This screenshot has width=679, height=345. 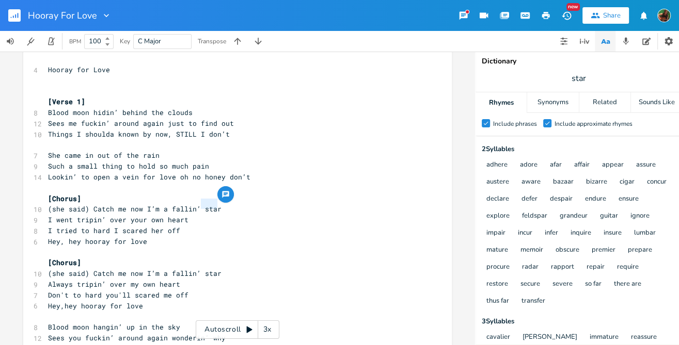 What do you see at coordinates (579, 61) in the screenshot?
I see `div: Dictionary` at bounding box center [579, 61].